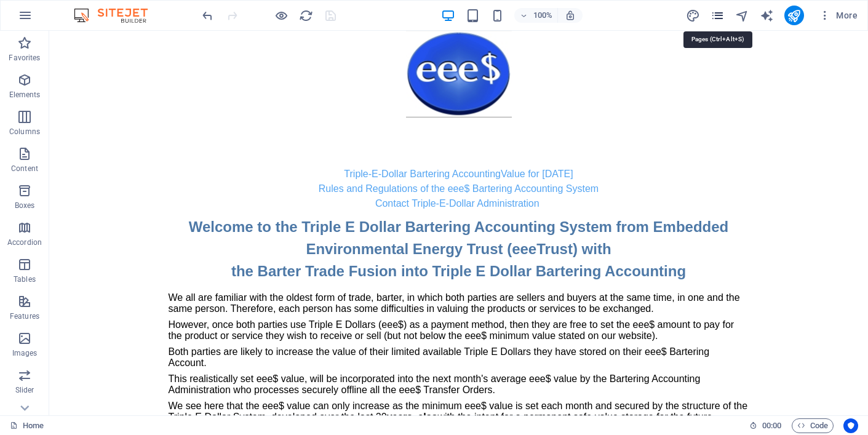 The height and width of the screenshot is (435, 868). What do you see at coordinates (813, 425) in the screenshot?
I see `span: Code` at bounding box center [813, 425].